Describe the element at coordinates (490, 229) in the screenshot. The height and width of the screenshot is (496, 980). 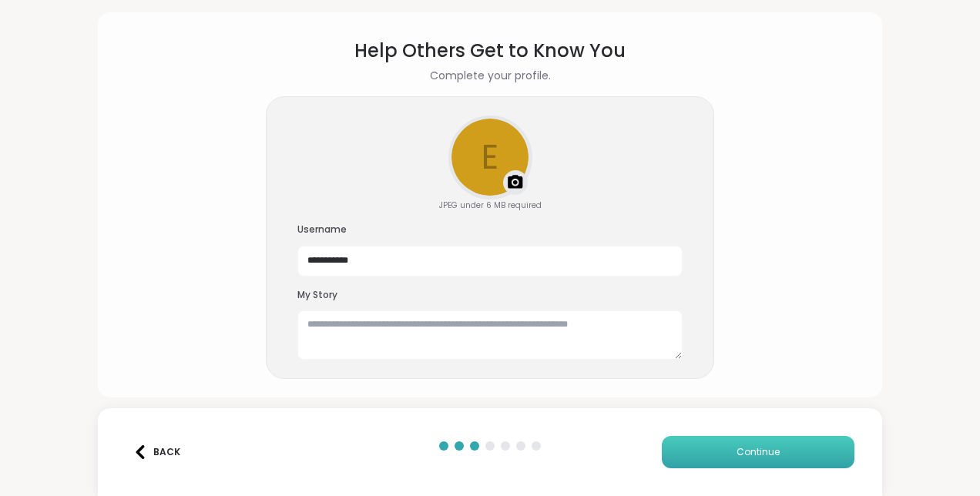
I see `h3: Username` at that location.